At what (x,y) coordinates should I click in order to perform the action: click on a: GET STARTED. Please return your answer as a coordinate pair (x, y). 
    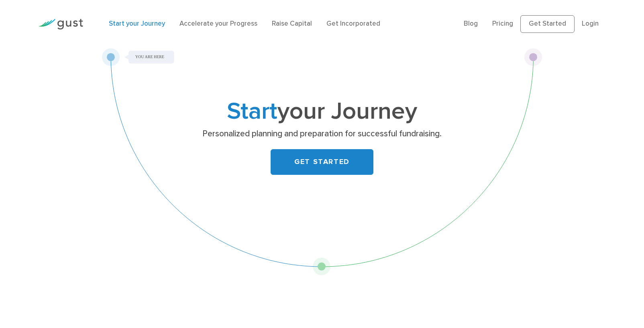
    Looking at the image, I should click on (322, 162).